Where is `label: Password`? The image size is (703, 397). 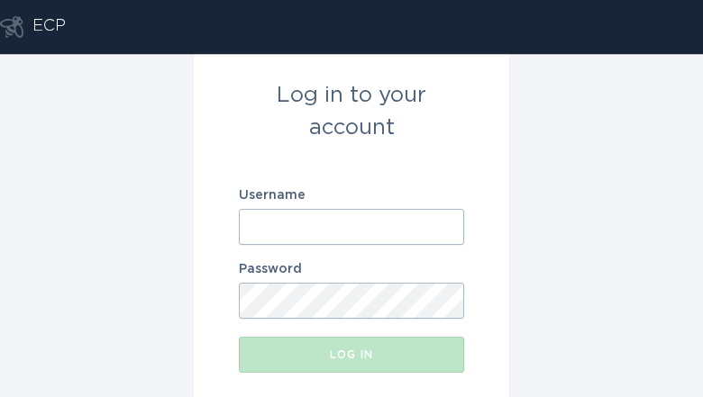 label: Password is located at coordinates (351, 269).